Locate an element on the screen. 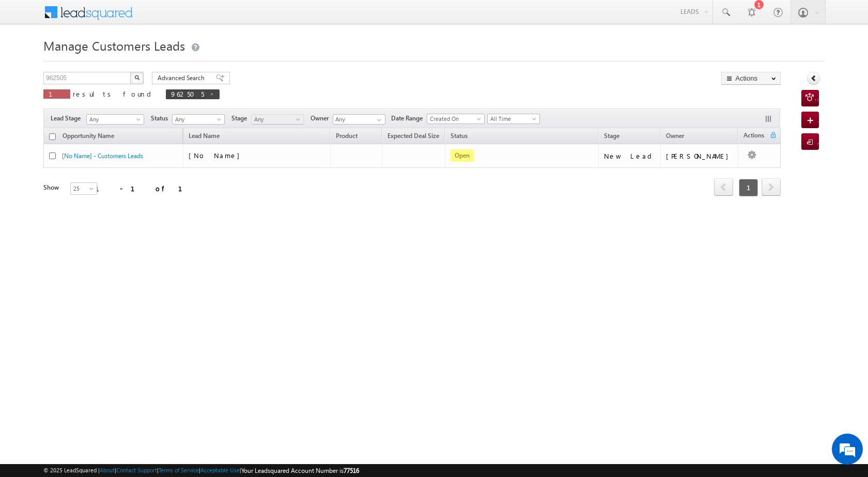  span: Created On is located at coordinates (454, 119).